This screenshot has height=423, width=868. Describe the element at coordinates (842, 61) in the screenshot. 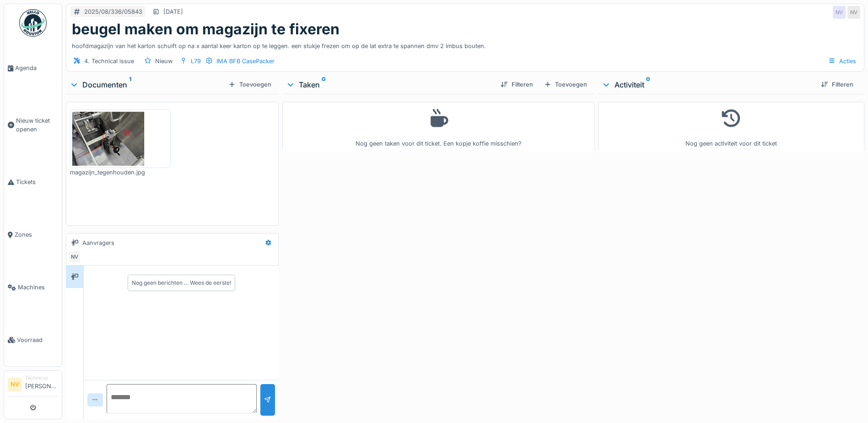

I see `div: Acties` at that location.